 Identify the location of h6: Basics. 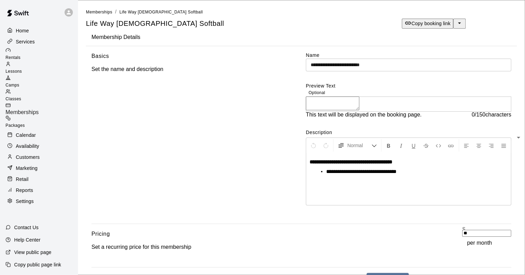
(100, 56).